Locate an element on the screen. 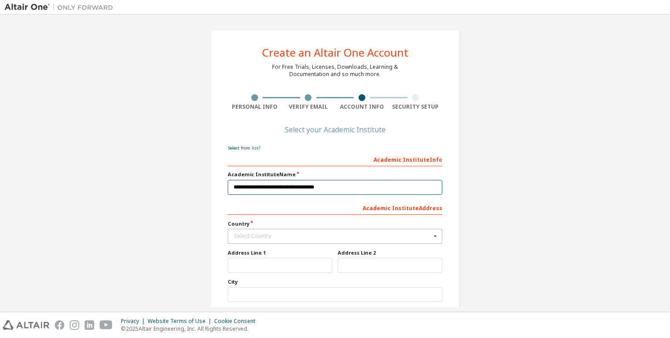 This screenshot has height=338, width=670. img: facebook.svg is located at coordinates (59, 325).